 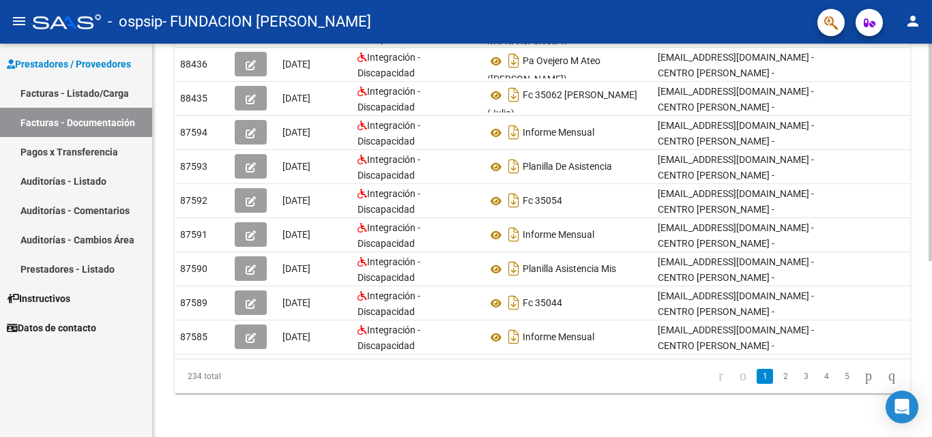 What do you see at coordinates (194, 166) in the screenshot?
I see `span: 87593` at bounding box center [194, 166].